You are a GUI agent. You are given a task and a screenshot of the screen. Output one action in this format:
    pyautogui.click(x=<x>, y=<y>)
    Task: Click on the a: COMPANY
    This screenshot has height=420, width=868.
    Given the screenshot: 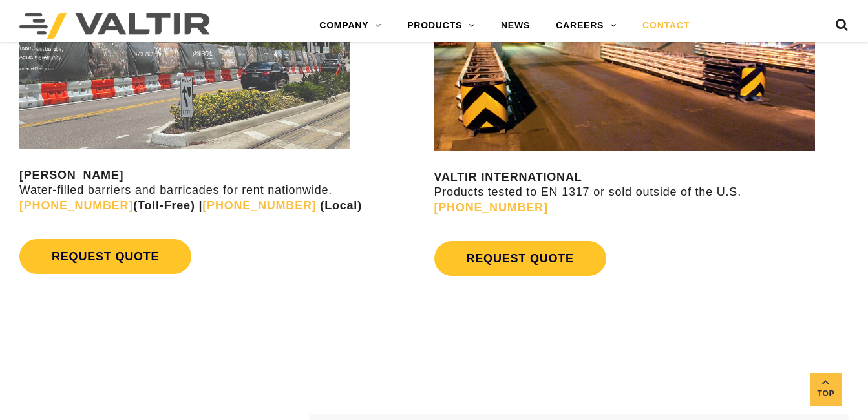 What is the action you would take?
    pyautogui.click(x=351, y=25)
    